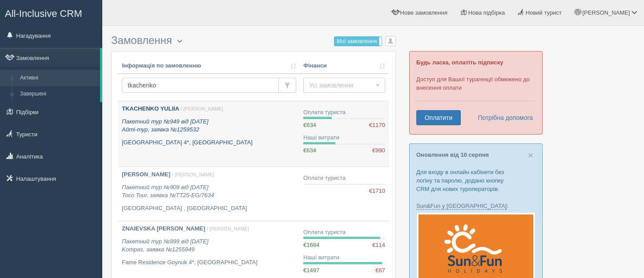 This screenshot has height=278, width=644. Describe the element at coordinates (378, 246) in the screenshot. I see `span: €114` at that location.